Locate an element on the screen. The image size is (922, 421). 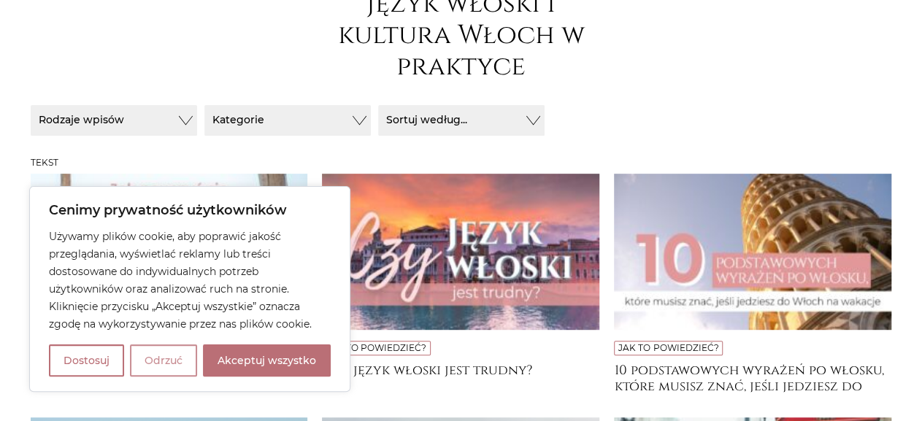
button: Kategorie is located at coordinates (288, 120).